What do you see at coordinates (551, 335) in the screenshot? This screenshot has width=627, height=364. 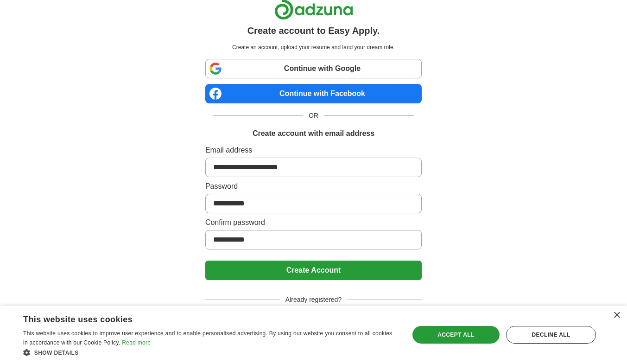 I see `div: Decline all` at bounding box center [551, 335].